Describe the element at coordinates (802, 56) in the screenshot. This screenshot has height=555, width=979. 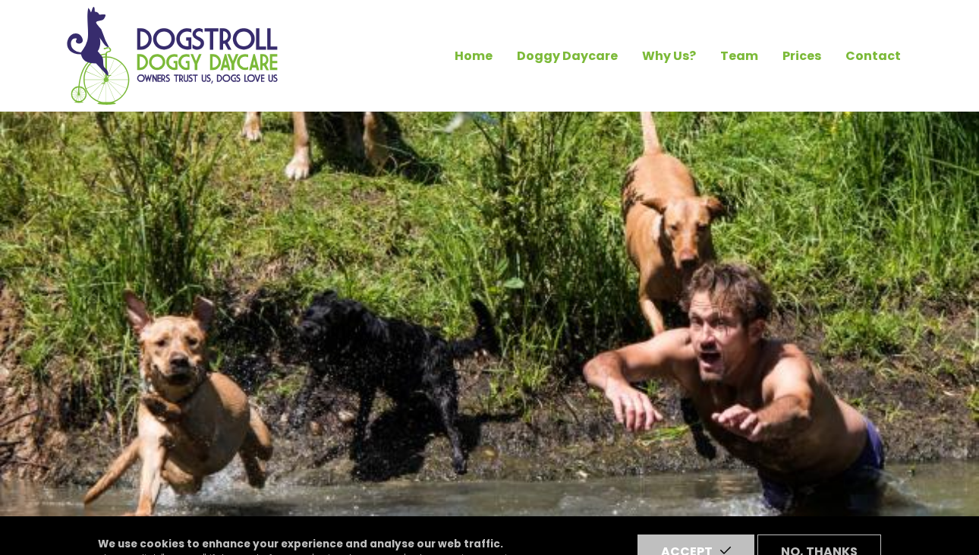
I see `a: Prices` at that location.